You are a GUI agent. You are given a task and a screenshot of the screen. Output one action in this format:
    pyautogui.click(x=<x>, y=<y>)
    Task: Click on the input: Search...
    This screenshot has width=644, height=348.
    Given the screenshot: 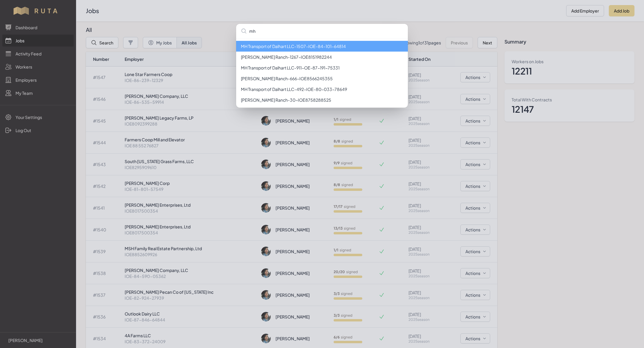 What is the action you would take?
    pyautogui.click(x=322, y=31)
    